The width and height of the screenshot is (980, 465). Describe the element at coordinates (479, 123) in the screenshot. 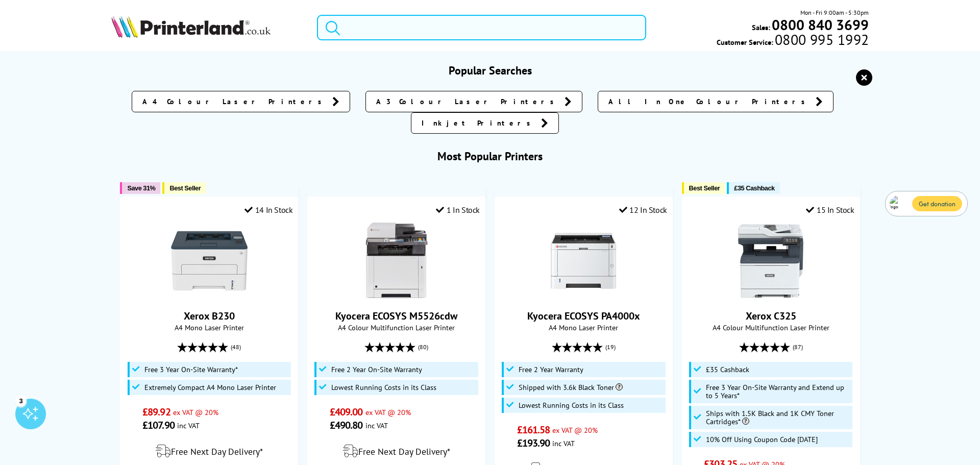

I see `span: Inkjet Printers` at that location.